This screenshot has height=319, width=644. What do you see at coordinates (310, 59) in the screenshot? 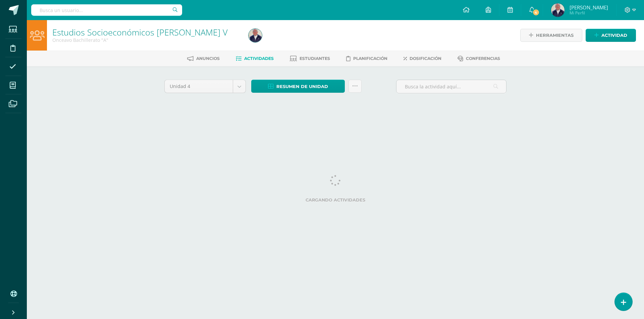
I see `a: Estudiantes` at bounding box center [310, 59].